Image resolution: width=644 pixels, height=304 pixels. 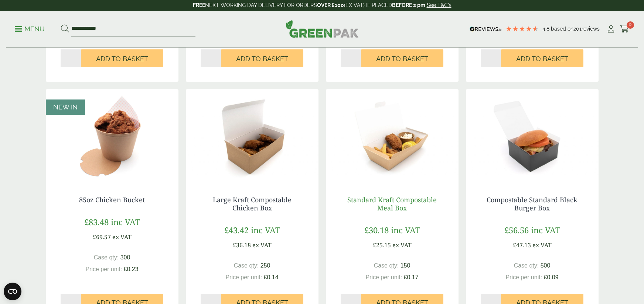 What do you see at coordinates (439, 6) in the screenshot?
I see `a: See T&C's` at bounding box center [439, 6].